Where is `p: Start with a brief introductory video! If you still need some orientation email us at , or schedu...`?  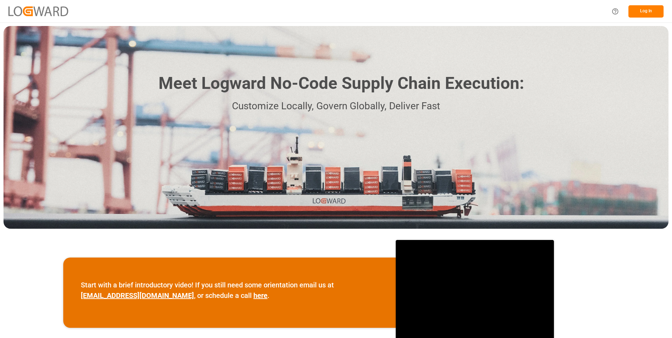 p: Start with a brief introductory video! If you still need some orientation email us at , or schedu... is located at coordinates (229, 290).